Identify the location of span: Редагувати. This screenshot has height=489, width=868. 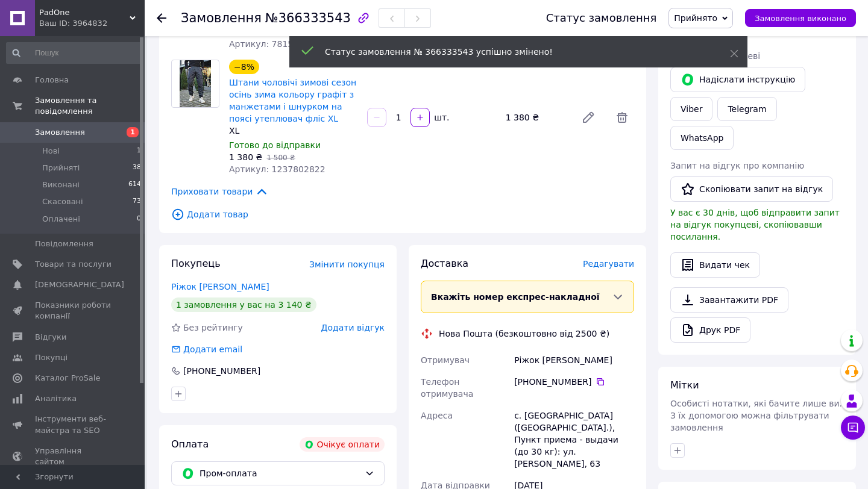
(608, 264).